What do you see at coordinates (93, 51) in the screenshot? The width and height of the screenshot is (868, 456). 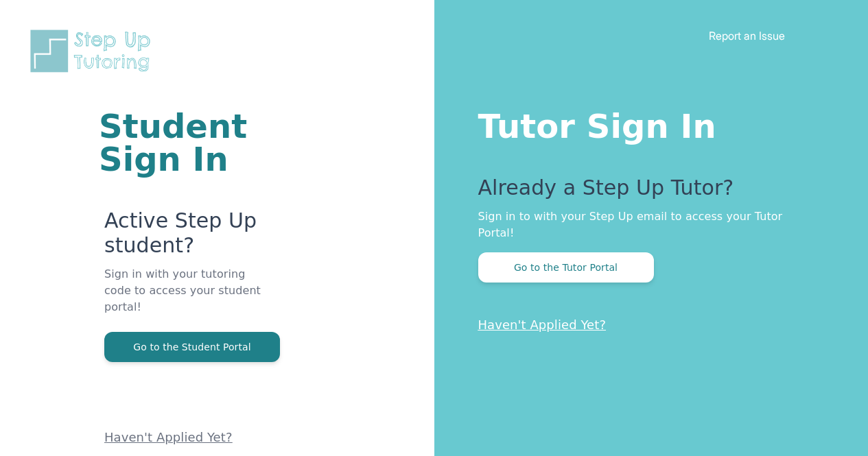 I see `img: Step Up Tutoring horizontal logo` at bounding box center [93, 51].